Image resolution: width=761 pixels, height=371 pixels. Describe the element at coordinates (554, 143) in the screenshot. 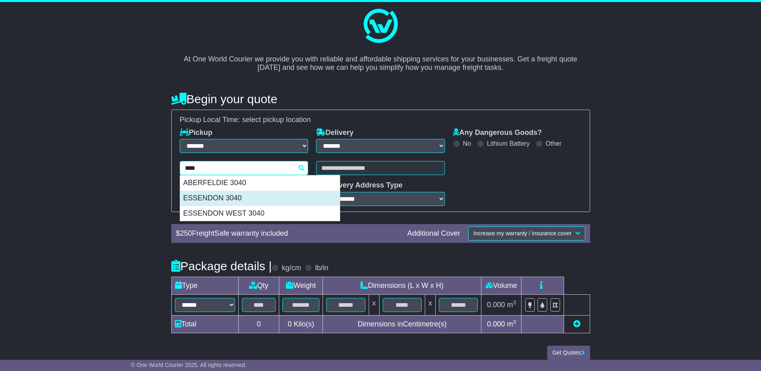

I see `label: Other` at that location.